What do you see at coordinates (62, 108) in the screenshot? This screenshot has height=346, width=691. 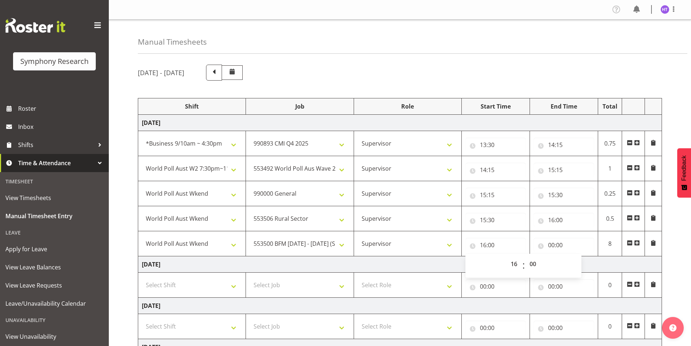 I see `span: Roster` at bounding box center [62, 108].